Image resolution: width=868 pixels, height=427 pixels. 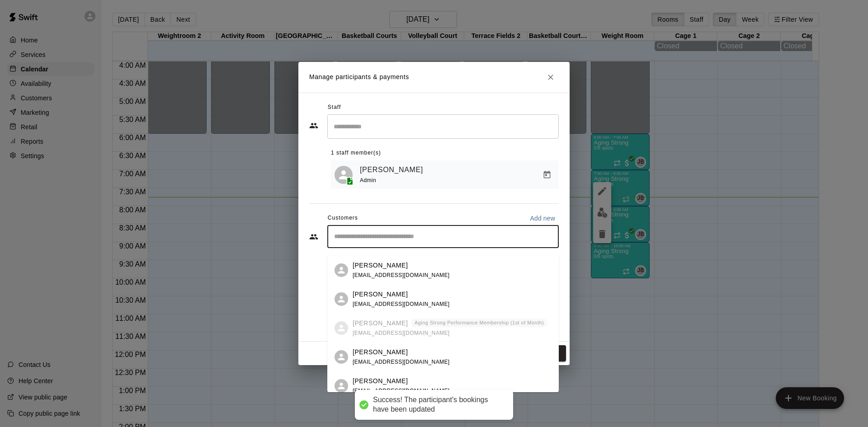 What do you see at coordinates (443, 126) in the screenshot?
I see `div: Search staff` at bounding box center [443, 126].